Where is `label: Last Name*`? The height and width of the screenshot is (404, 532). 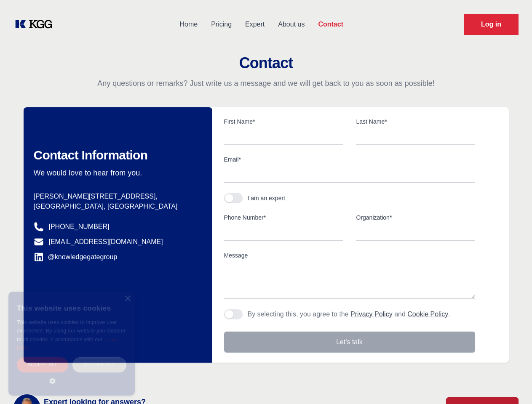 label: Last Name* is located at coordinates (416, 122).